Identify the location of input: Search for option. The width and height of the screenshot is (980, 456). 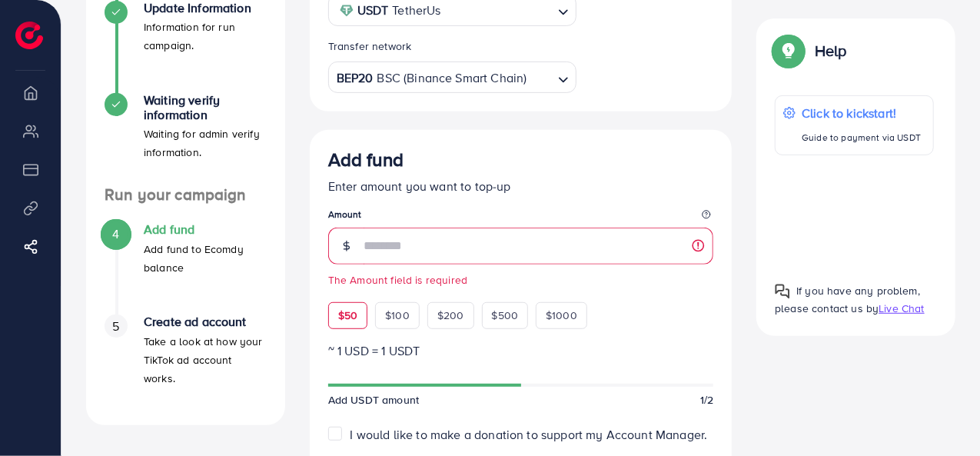
(541, 77).